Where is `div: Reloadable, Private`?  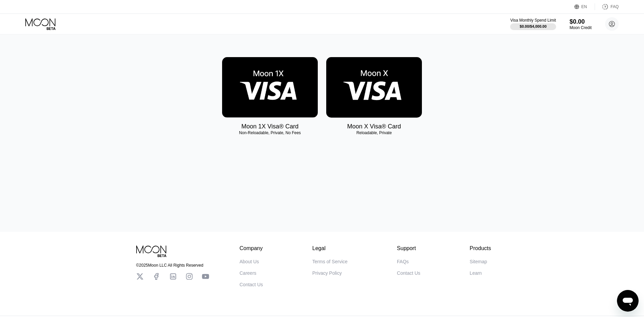
div: Reloadable, Private is located at coordinates (374, 132).